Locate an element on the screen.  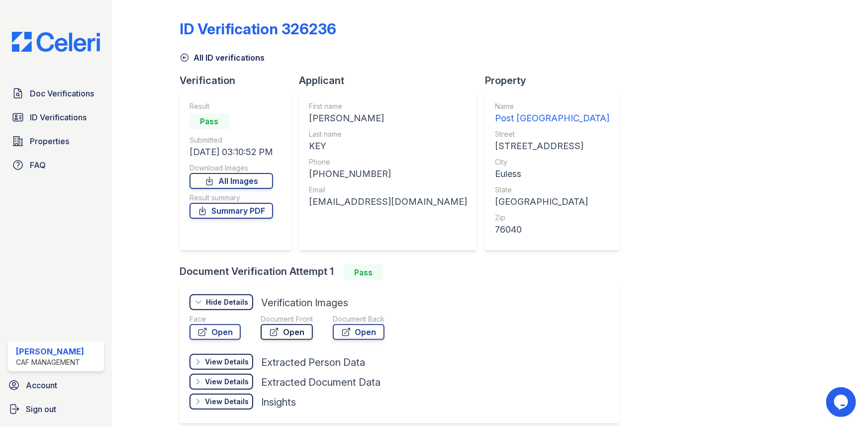
div: Verification Images is located at coordinates (305, 303).